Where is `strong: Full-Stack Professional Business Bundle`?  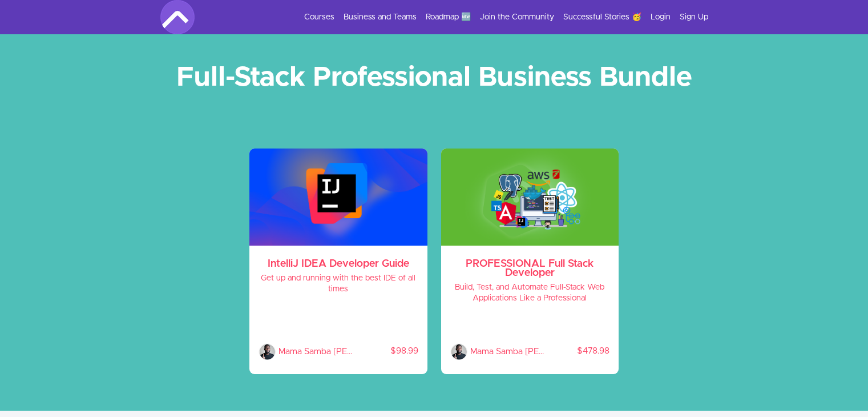
strong: Full-Stack Professional Business Bundle is located at coordinates (434, 78).